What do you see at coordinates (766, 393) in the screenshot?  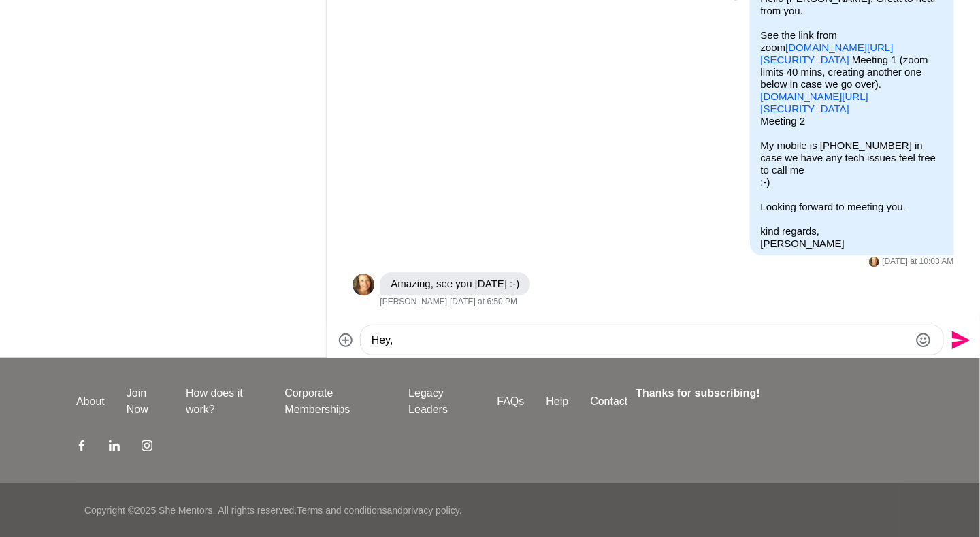 I see `h4: Thanks for subscribing!` at bounding box center [766, 393].